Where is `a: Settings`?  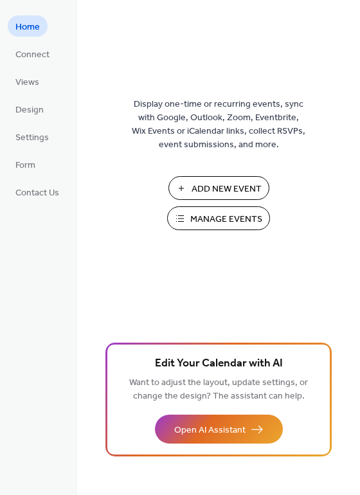
a: Settings is located at coordinates (32, 136).